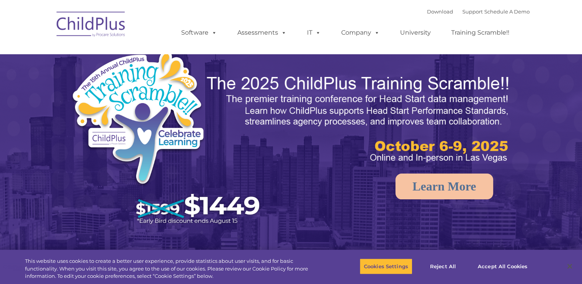  Describe the element at coordinates (91, 25) in the screenshot. I see `img: ChildPlus by Procare Solutions` at that location.